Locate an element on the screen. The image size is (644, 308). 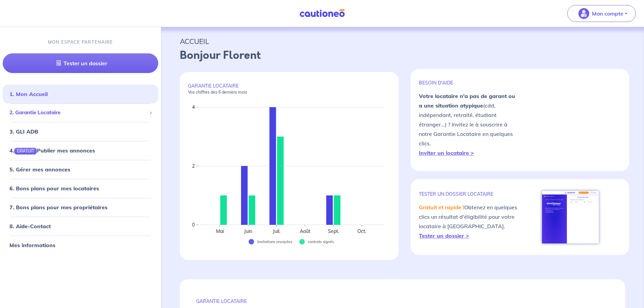
text: Sept. is located at coordinates (333, 231).